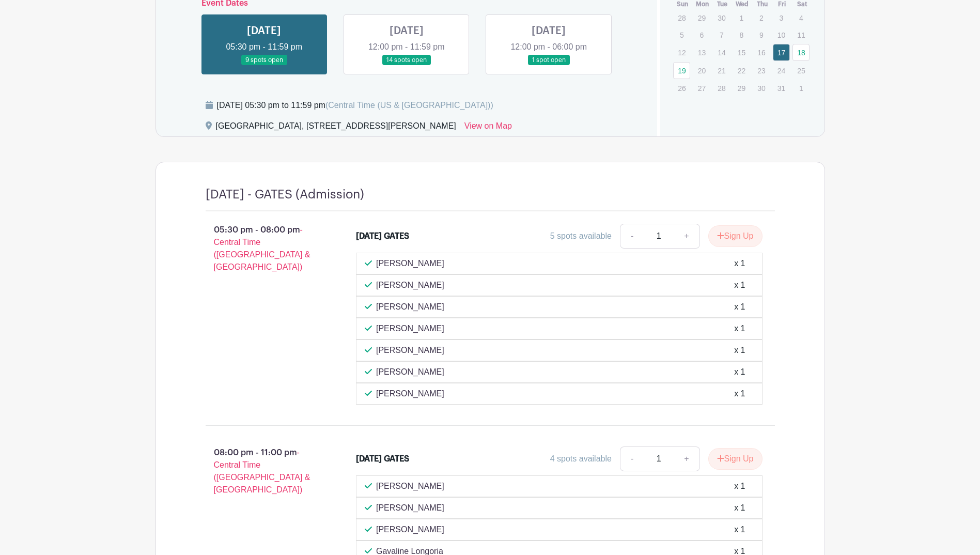 Image resolution: width=980 pixels, height=555 pixels. What do you see at coordinates (741, 70) in the screenshot?
I see `p: 22` at bounding box center [741, 70].